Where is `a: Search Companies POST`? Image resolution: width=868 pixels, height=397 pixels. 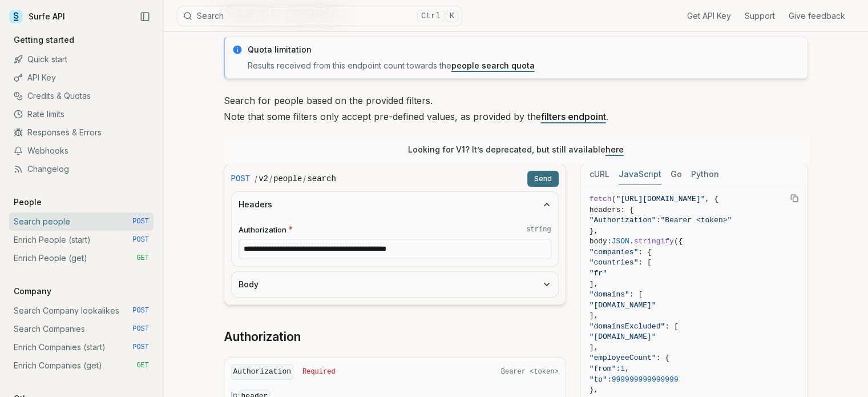
a: Search Companies POST is located at coordinates (81, 329).